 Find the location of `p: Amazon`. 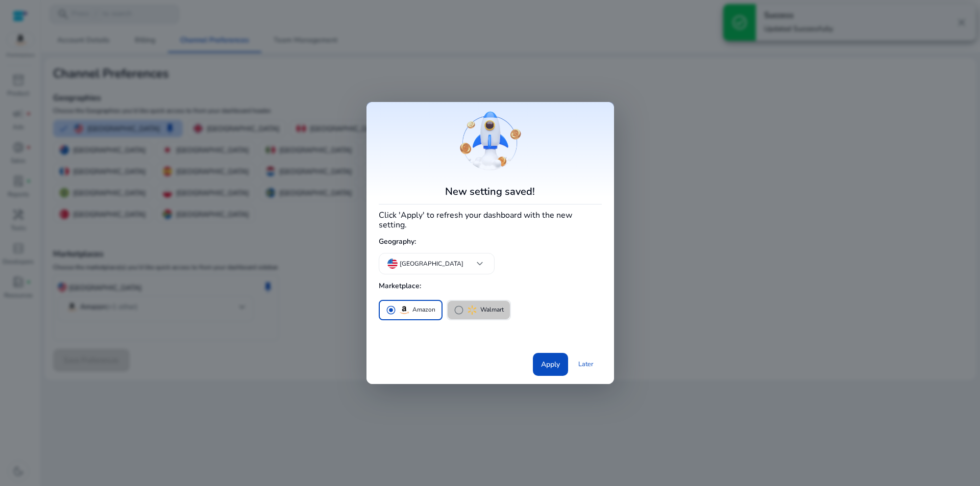

p: Amazon is located at coordinates (423, 310).